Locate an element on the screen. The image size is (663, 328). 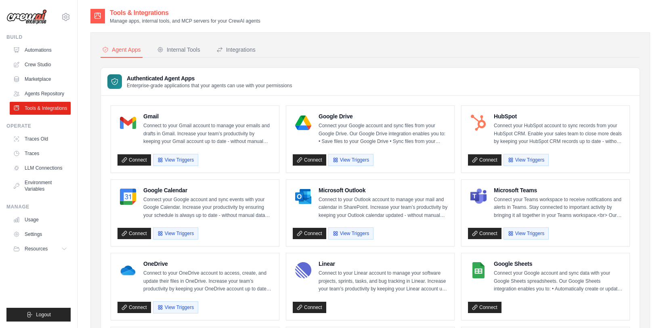
a: Tools & Integrations is located at coordinates (40, 108).